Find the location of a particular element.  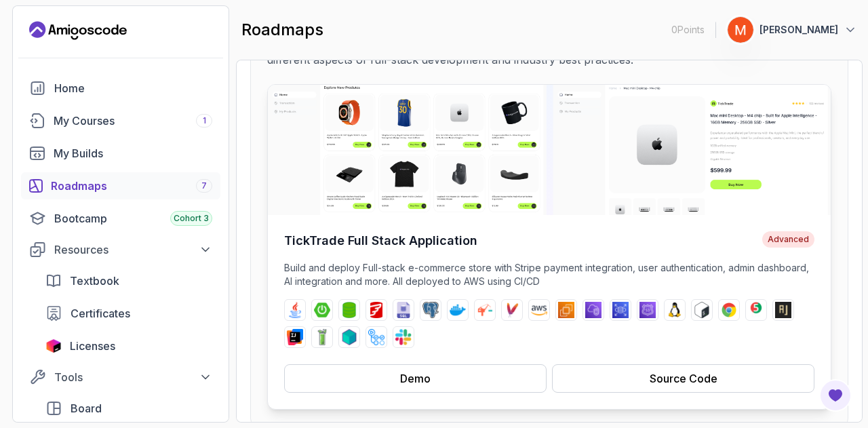

div: Roadmaps is located at coordinates (131, 186).